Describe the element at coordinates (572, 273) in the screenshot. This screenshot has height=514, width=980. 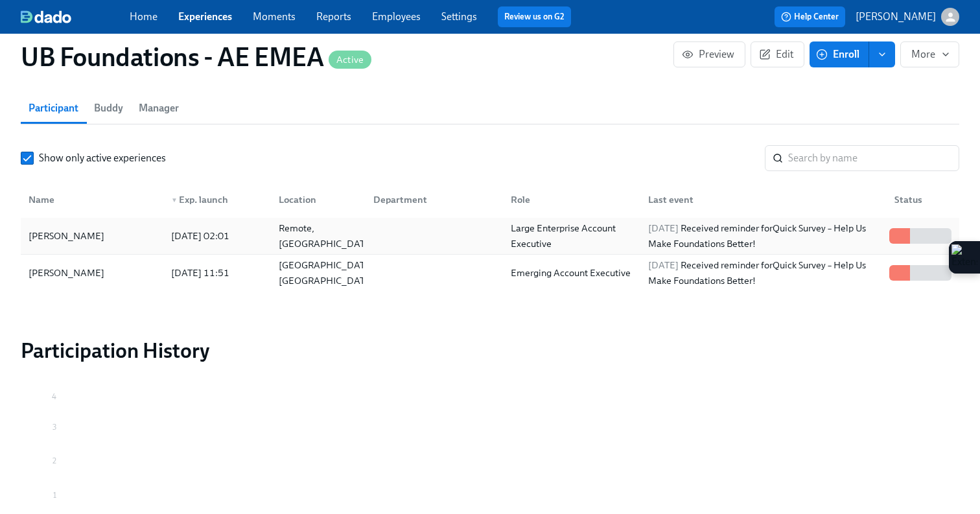
I see `div: Emerging Account Executive` at that location.